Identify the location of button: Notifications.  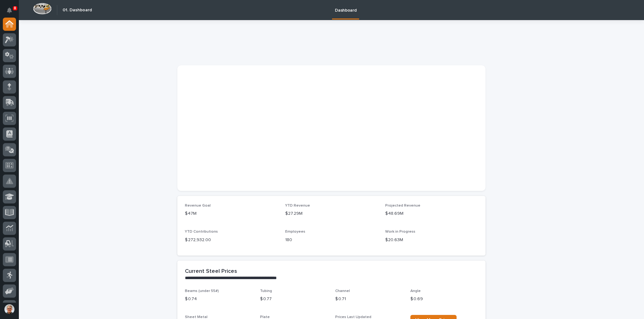
(10, 10).